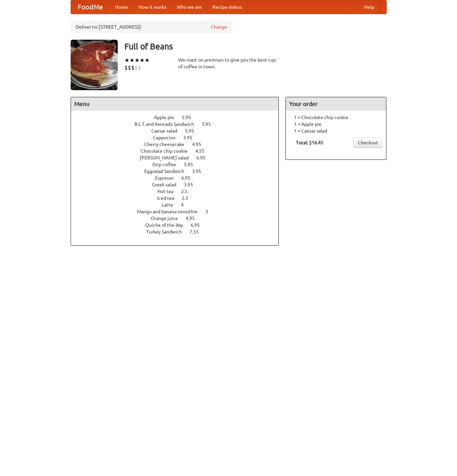  I want to click on span: Quiche of the day, so click(167, 225).